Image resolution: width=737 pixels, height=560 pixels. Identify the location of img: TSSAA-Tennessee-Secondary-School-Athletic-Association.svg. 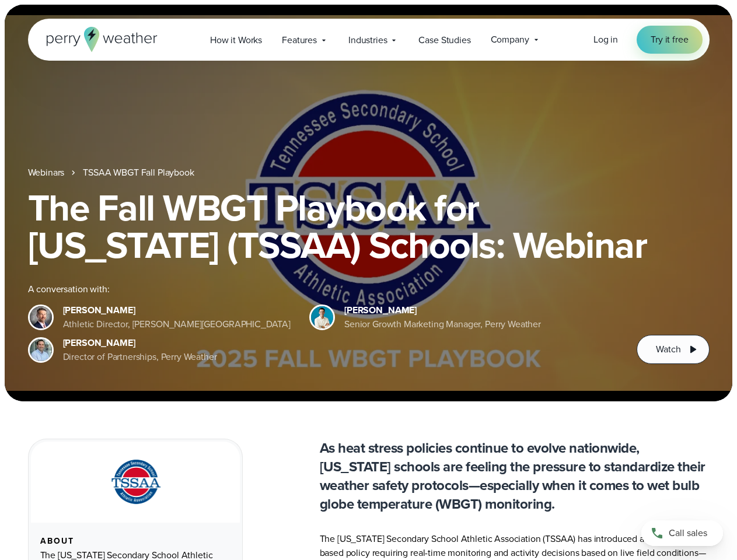
(136, 482).